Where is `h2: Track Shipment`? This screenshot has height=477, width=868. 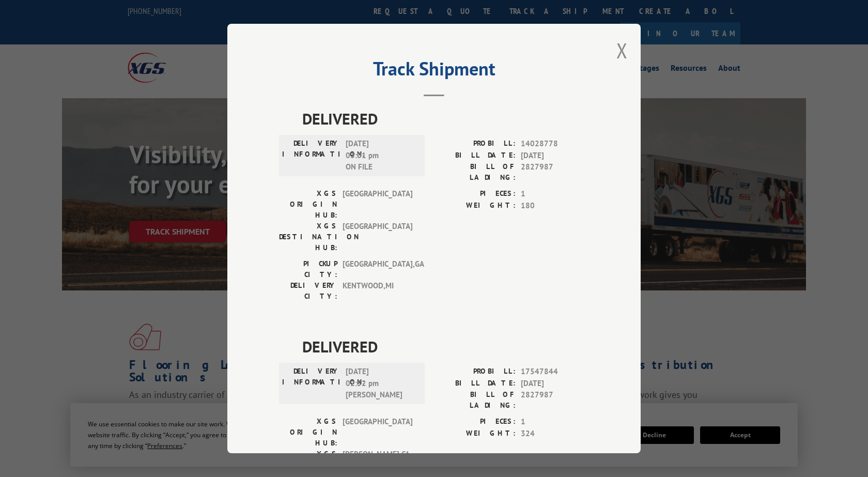
h2: Track Shipment is located at coordinates (434, 72).